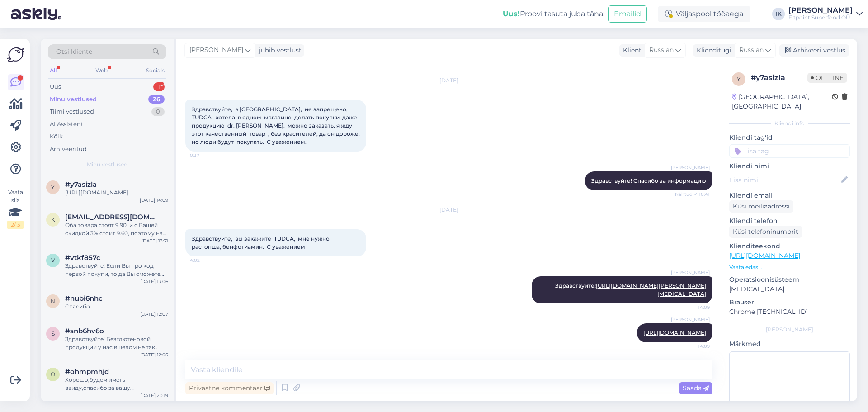 The height and width of the screenshot is (412, 868). Describe the element at coordinates (696, 387) in the screenshot. I see `span: Saada` at that location.